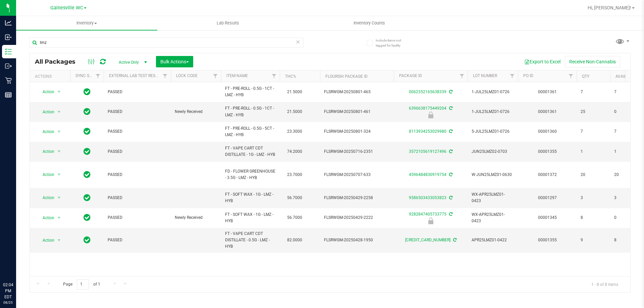 This screenshot has height=308, width=644. I want to click on a: Available, so click(626, 76).